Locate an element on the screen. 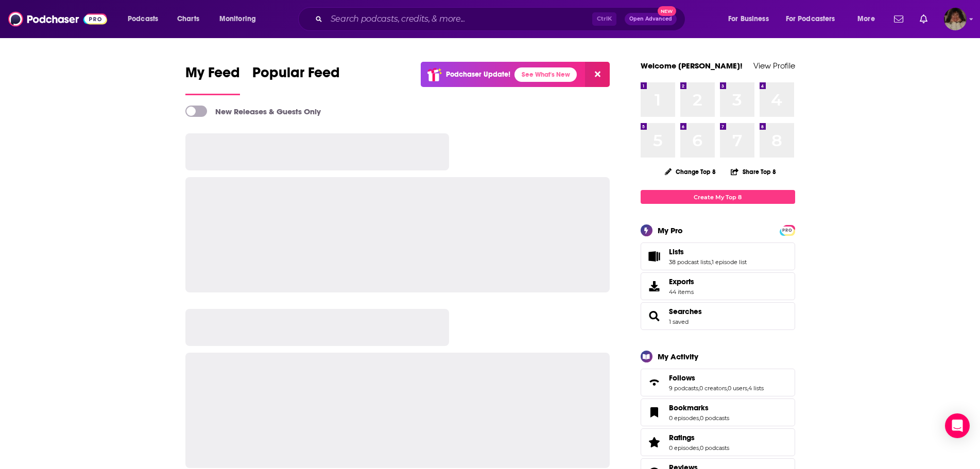  a: Create My Top 8 is located at coordinates (718, 197).